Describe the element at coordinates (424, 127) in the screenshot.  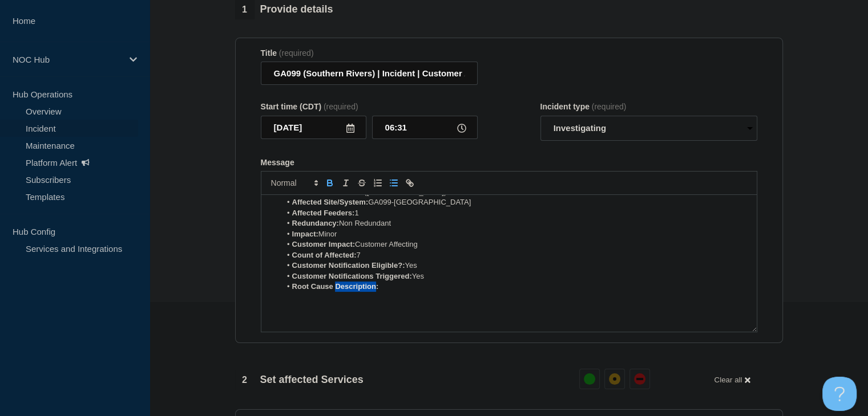
I see `input: HH:MM` at that location.